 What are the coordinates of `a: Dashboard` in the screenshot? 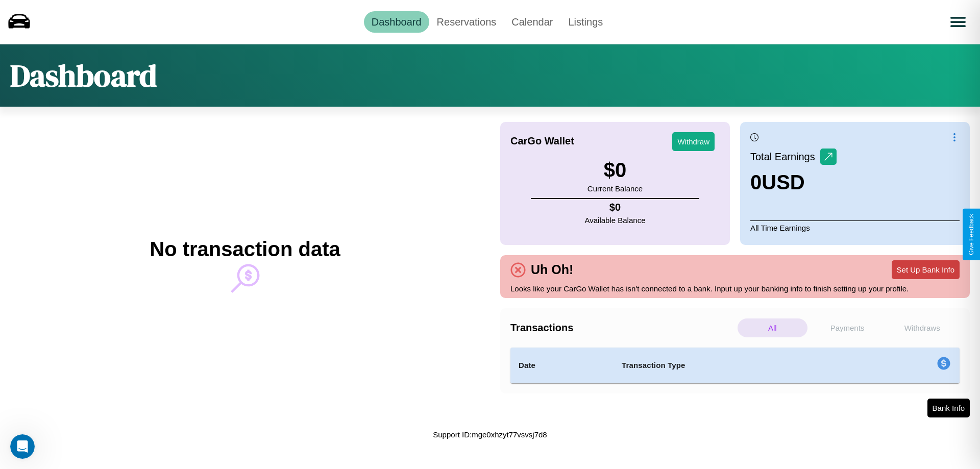 It's located at (396, 21).